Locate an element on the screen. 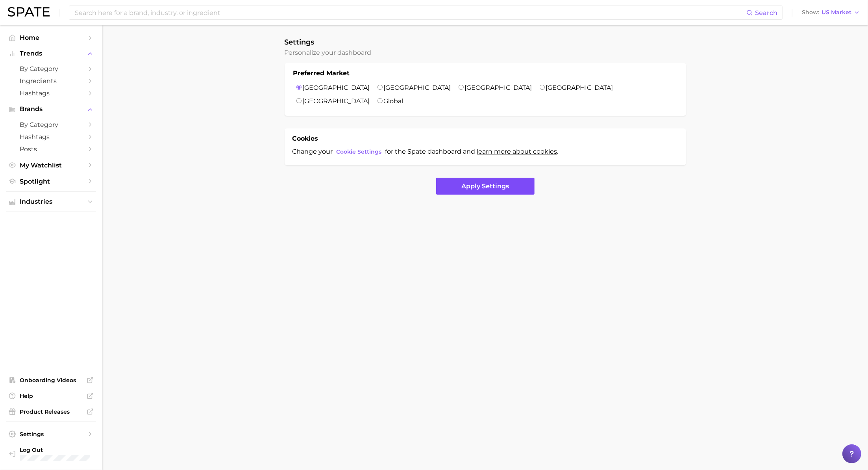 This screenshot has height=470, width=868. span: Onboarding Videos is located at coordinates (51, 380).